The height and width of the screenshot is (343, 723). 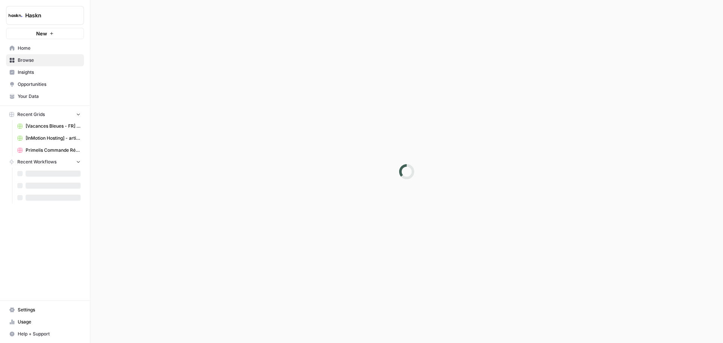 What do you see at coordinates (49, 150) in the screenshot?
I see `a: Primelis Commande Rédaction Netlinking (2).csv` at bounding box center [49, 150].